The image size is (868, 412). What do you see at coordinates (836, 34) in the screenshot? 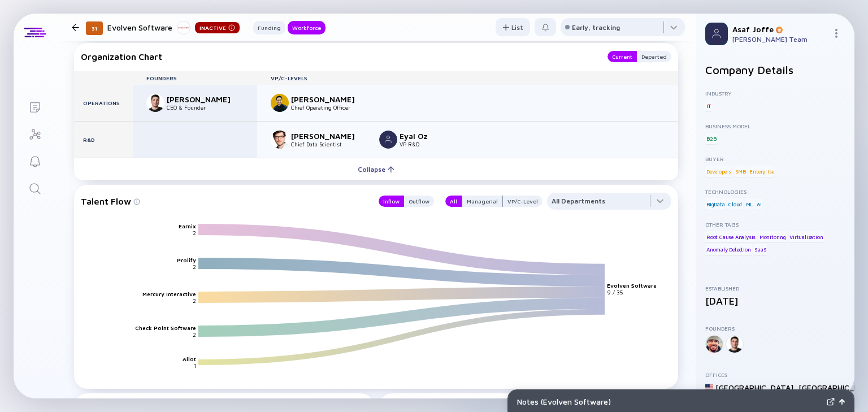
I see `img: Menu` at bounding box center [836, 34].